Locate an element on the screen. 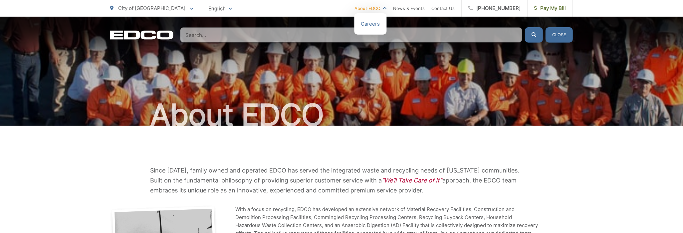 This screenshot has width=683, height=233. button: Submit the search query. is located at coordinates (534, 35).